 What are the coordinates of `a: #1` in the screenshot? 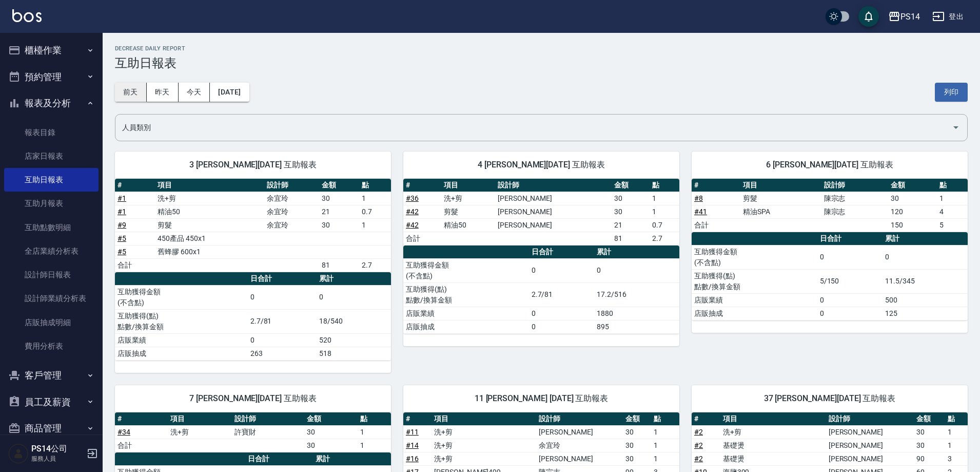 It's located at (121, 212).